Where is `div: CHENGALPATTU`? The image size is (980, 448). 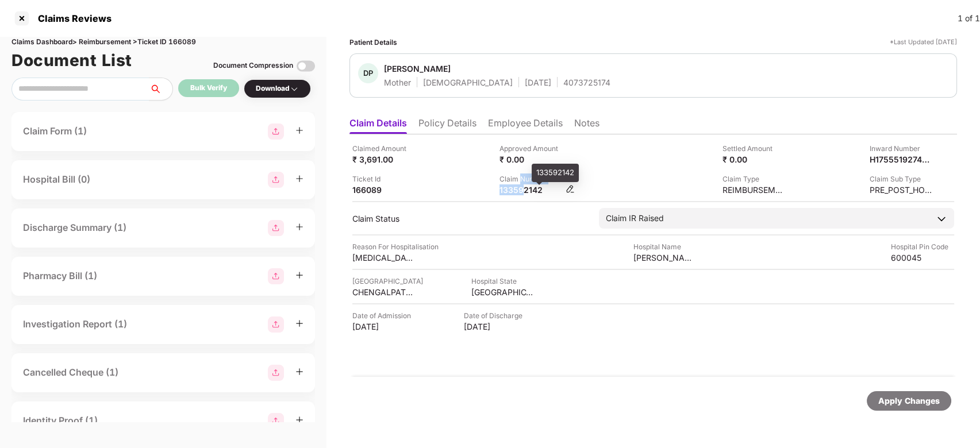
div: CHENGALPATTU is located at coordinates (384, 292).